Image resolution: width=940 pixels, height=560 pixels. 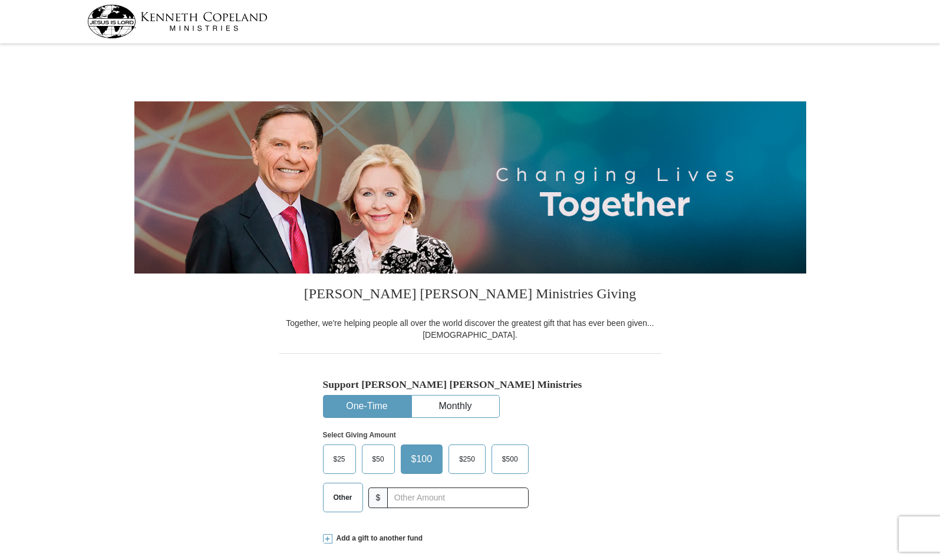 I want to click on span: $25, so click(x=340, y=459).